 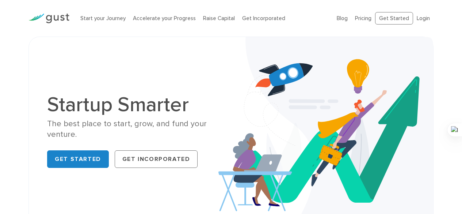 What do you see at coordinates (219, 18) in the screenshot?
I see `a: Raise Capital` at bounding box center [219, 18].